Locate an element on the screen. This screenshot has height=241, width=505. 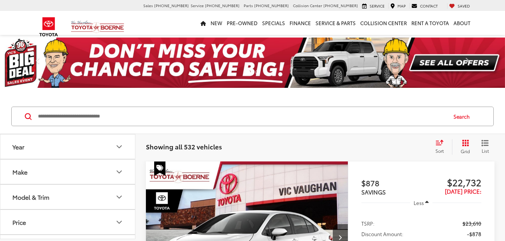
a: My Saved Vehicles is located at coordinates (459, 6).